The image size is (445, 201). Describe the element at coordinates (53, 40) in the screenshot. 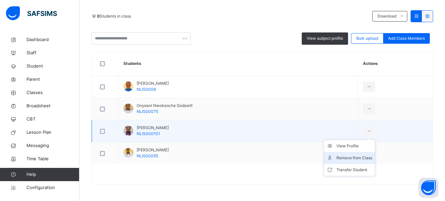

I see `span: Dashboard` at that location.